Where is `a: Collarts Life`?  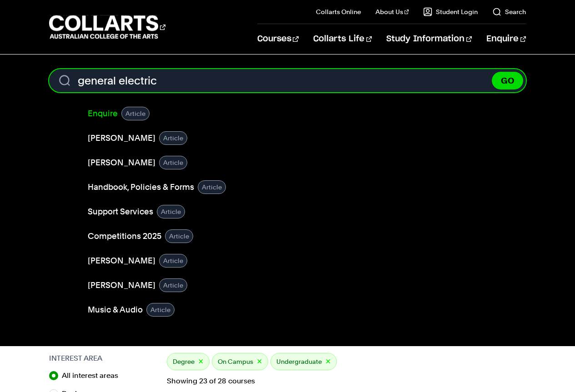 a: Collarts Life is located at coordinates (342, 39).